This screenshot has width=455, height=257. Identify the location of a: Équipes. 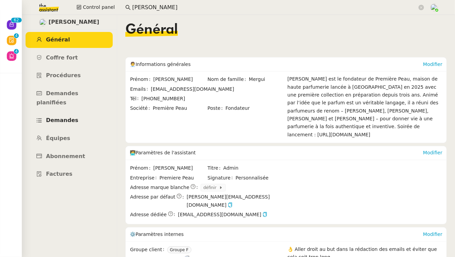
(69, 139).